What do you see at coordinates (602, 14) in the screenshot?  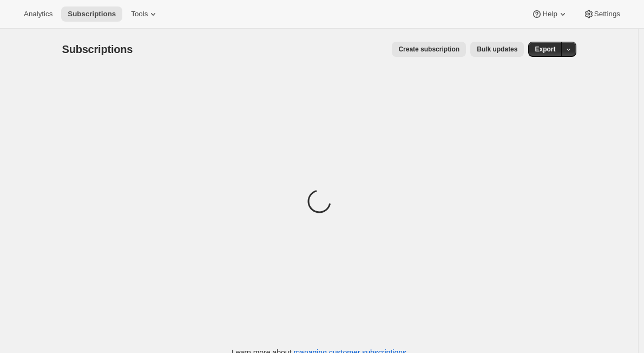 I see `button: Settings` at bounding box center [602, 14].